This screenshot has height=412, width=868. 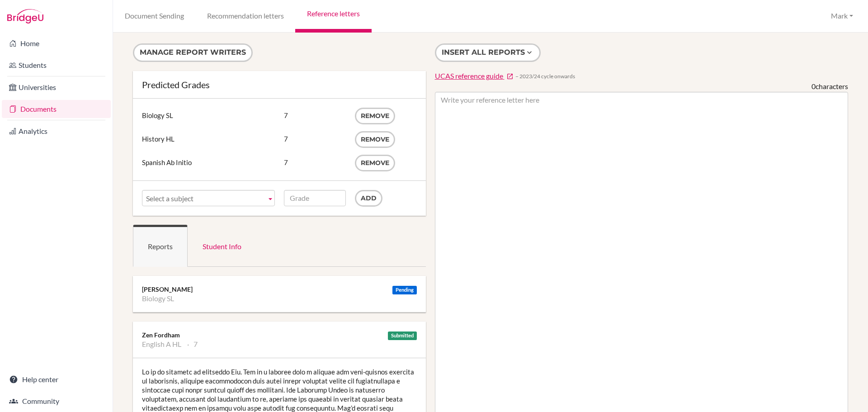 I want to click on a: Help center, so click(x=56, y=379).